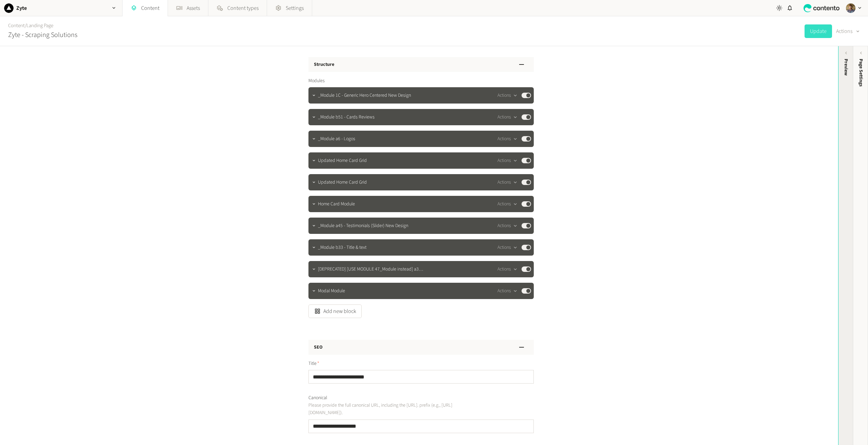 Image resolution: width=868 pixels, height=445 pixels. I want to click on span: Canonical, so click(318, 397).